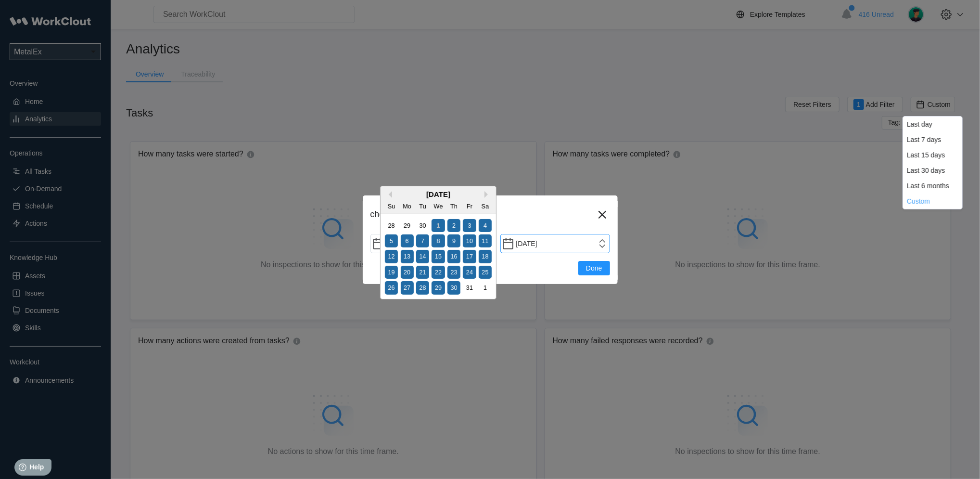 This screenshot has height=479, width=980. I want to click on div: Choose Friday, October 10th, 2025, so click(469, 241).